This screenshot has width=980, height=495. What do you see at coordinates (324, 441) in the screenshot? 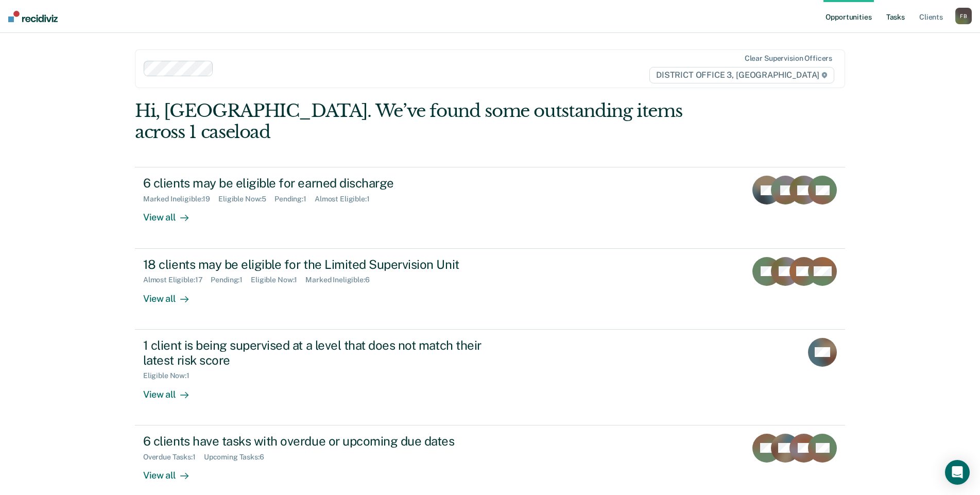
I see `div: 6 clients have tasks with overdue or upcoming due dates` at bounding box center [324, 441].